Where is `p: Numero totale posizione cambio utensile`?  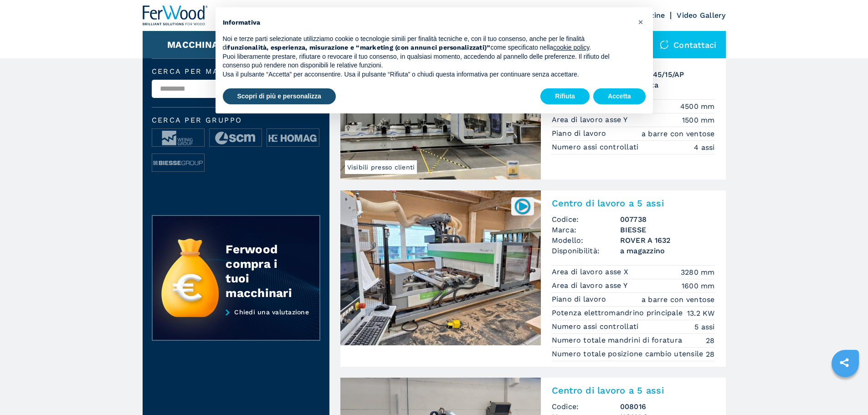 p: Numero totale posizione cambio utensile is located at coordinates (629, 354).